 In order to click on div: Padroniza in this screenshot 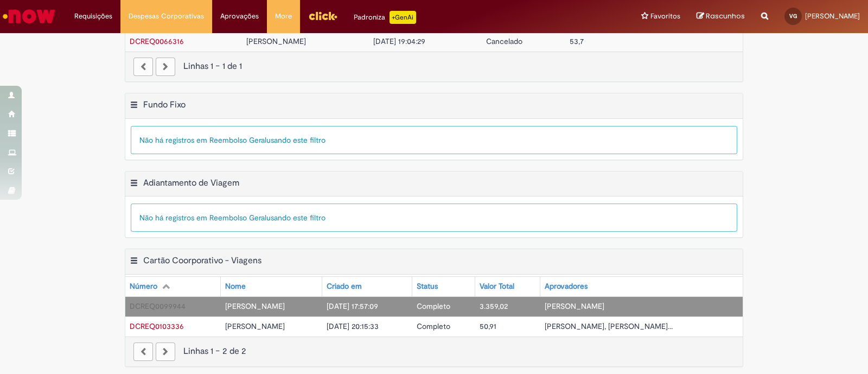, I will do `click(385, 17)`.